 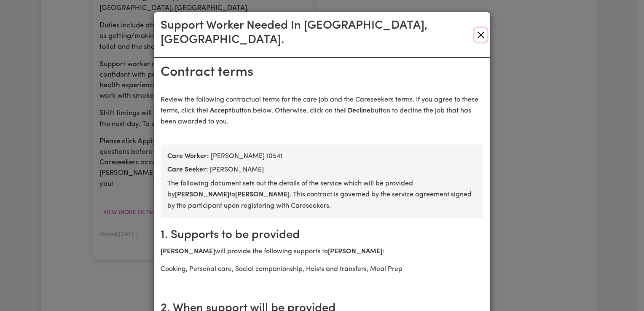 What do you see at coordinates (322, 251) in the screenshot?
I see `p: will provide the following supports to :` at bounding box center [322, 251].